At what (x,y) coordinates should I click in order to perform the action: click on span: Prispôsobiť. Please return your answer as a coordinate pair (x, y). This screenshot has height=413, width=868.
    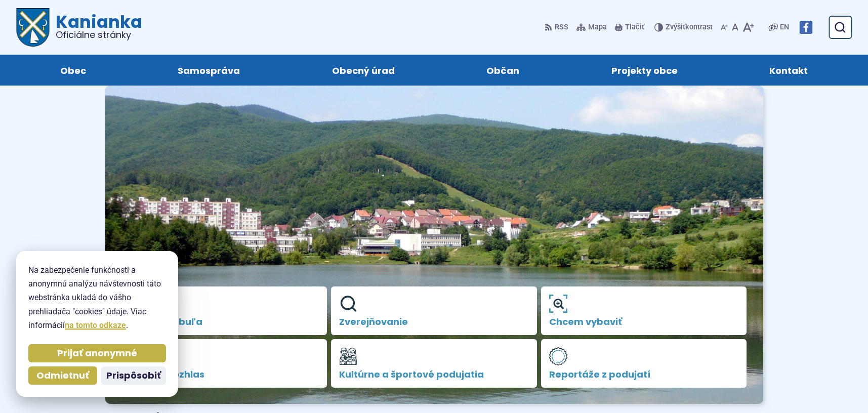
    Looking at the image, I should click on (133, 375).